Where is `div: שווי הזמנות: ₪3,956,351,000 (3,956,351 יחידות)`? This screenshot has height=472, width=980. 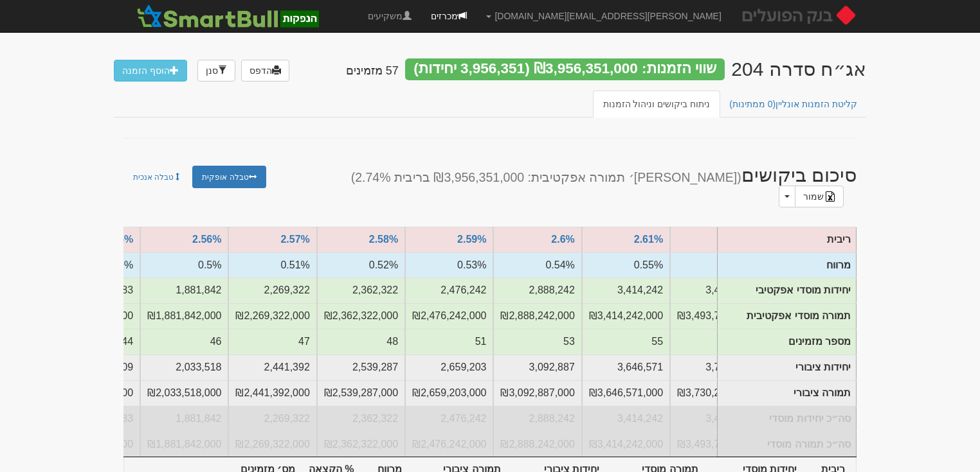
div: שווי הזמנות: ₪3,956,351,000 (3,956,351 יחידות) is located at coordinates (565, 69).